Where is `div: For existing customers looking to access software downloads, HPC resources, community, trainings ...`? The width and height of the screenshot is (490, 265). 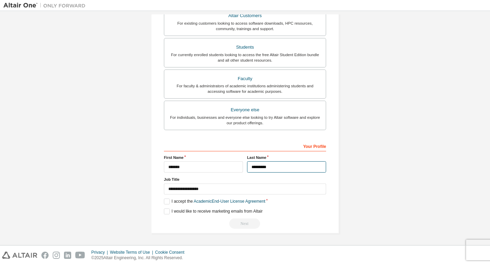
div: For existing customers looking to access software downloads, HPC resources, community, trainings ... is located at coordinates (245, 26).